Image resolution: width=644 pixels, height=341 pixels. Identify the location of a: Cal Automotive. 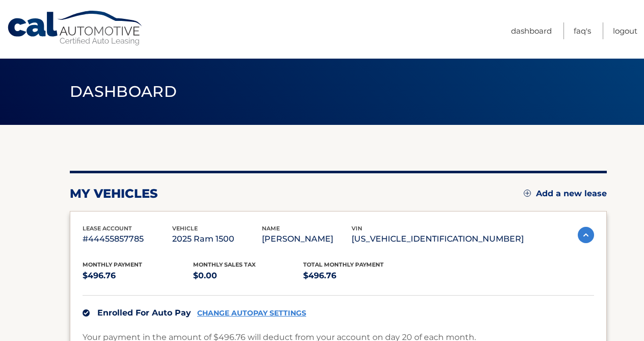
(75, 28).